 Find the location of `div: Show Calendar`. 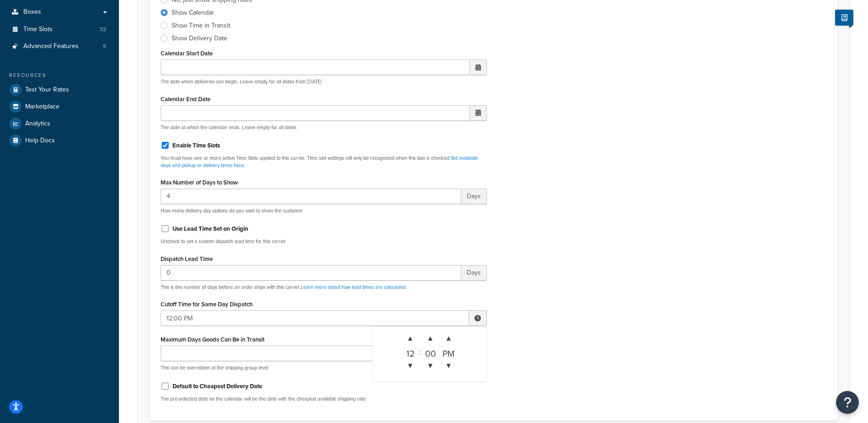

div: Show Calendar is located at coordinates (193, 13).